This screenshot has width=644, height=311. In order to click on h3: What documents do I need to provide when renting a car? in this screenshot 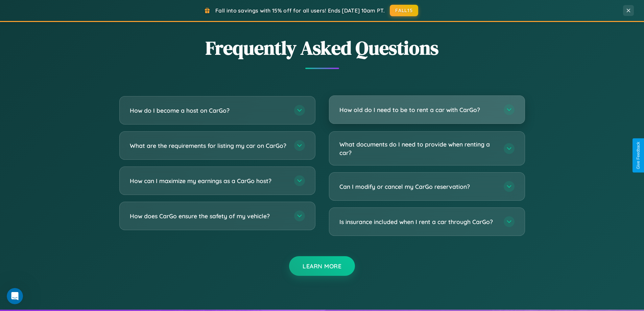, I will do `click(418, 148)`.